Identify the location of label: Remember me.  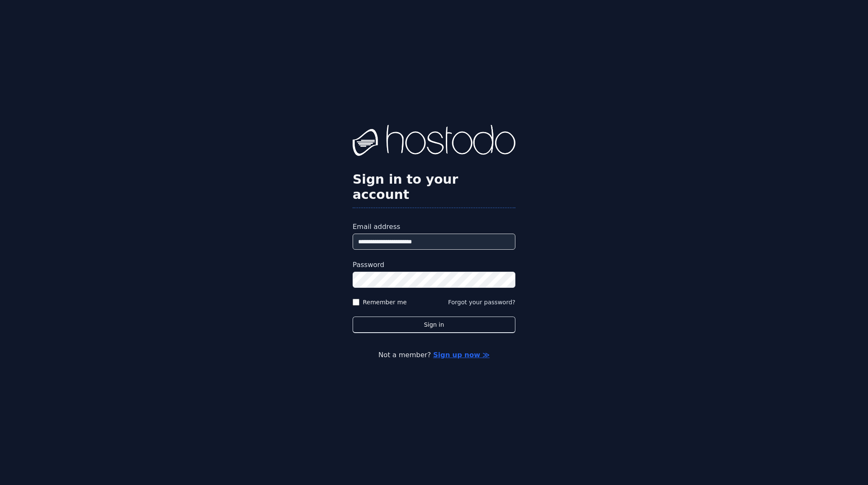
(384, 302).